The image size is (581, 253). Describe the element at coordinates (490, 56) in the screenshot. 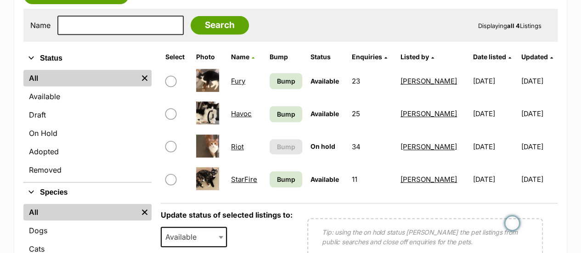

I see `span: Date listed` at that location.